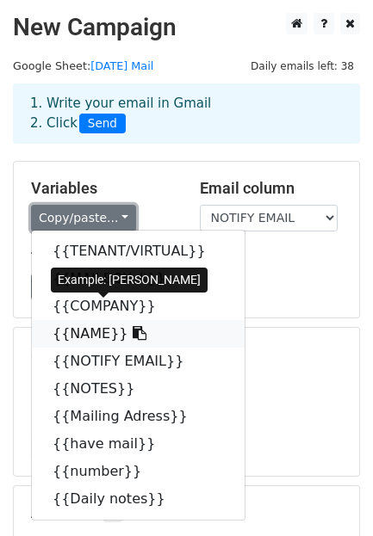  What do you see at coordinates (138, 279) in the screenshot?
I see `a: {{MAILBOX #}}` at bounding box center [138, 279].